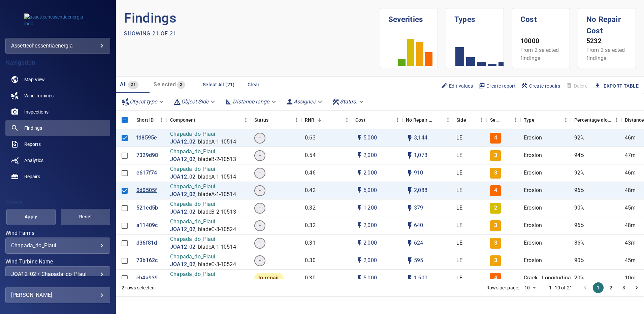 This screenshot has width=644, height=314. Describe the element at coordinates (549, 278) in the screenshot. I see `p: Crack - Longitudinal` at that location.